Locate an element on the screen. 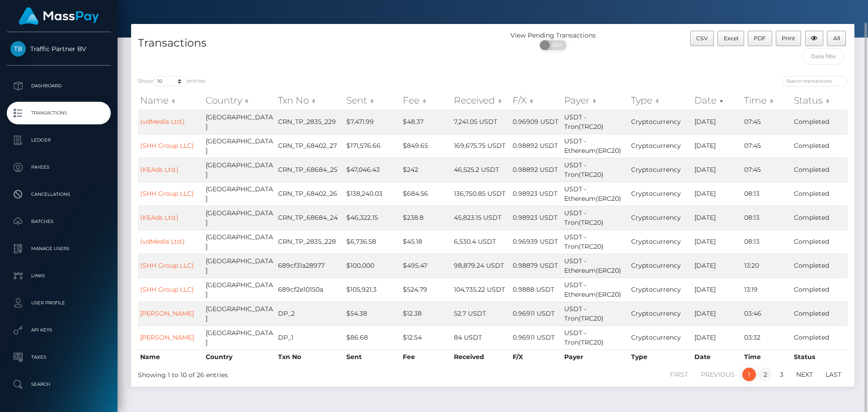 The height and width of the screenshot is (412, 868). td: 0.96911 USDT is located at coordinates (536, 313).